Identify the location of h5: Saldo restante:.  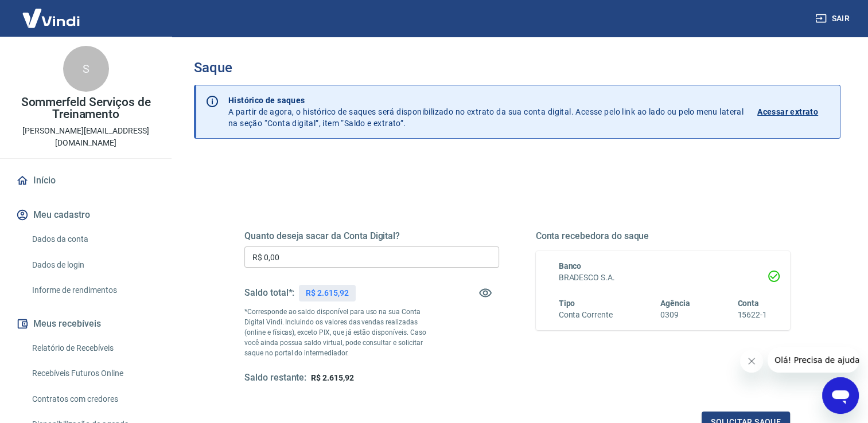
(275, 378).